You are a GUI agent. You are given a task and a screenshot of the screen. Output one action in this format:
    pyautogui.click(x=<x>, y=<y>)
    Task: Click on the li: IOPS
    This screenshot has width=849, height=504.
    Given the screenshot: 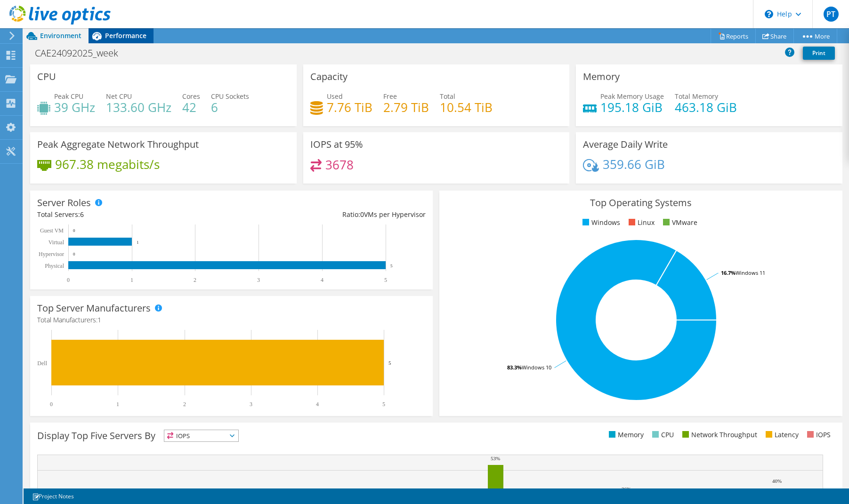 What is the action you would take?
    pyautogui.click(x=817, y=435)
    